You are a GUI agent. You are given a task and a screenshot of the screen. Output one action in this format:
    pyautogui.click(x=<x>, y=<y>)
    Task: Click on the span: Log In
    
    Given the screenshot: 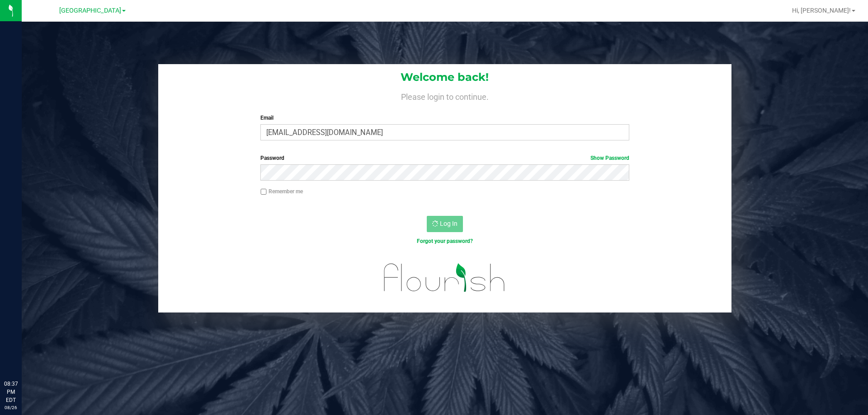 What is the action you would take?
    pyautogui.click(x=449, y=223)
    